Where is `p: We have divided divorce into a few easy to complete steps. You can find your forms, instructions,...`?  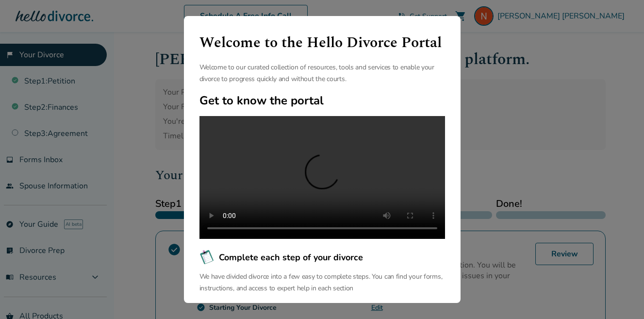
p: We have divided divorce into a few easy to complete steps. You can find your forms, instructions,... is located at coordinates (322, 283).